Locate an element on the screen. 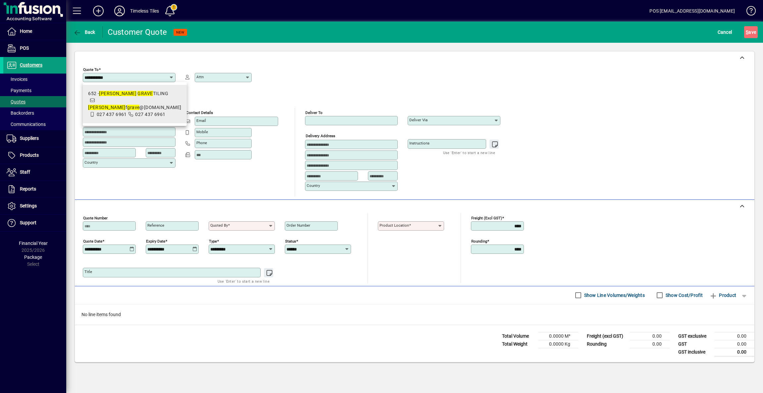 This screenshot has height=393, width=763. span: Cancel is located at coordinates (725, 32).